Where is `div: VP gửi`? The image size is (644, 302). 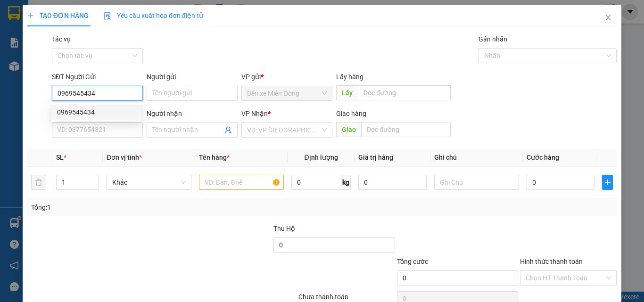 div: VP gửi is located at coordinates (286, 77).